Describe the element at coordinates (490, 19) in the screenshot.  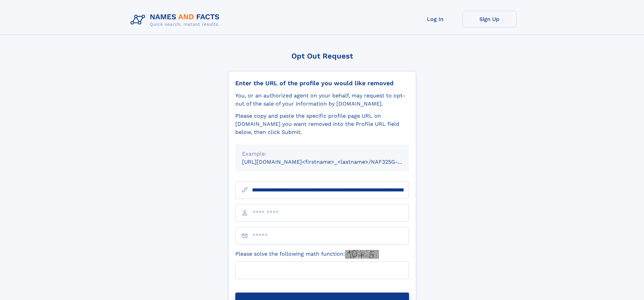
I see `a: Sign Up` at that location.